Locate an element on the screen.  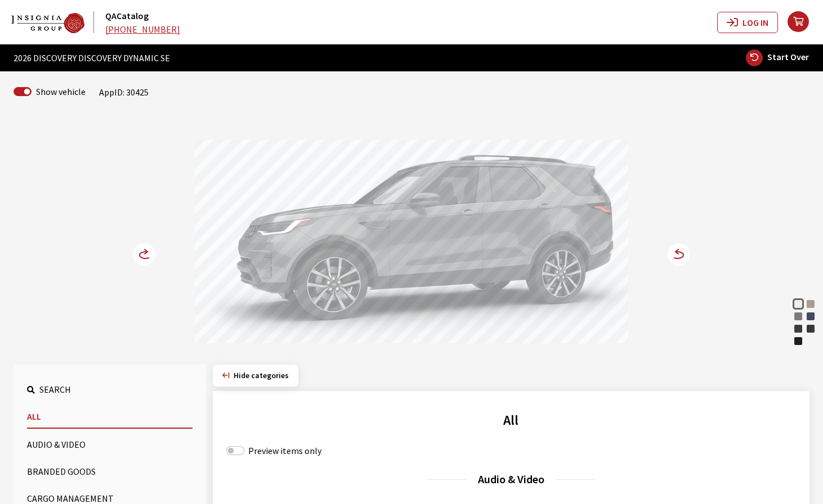
div: Varesine Blue is located at coordinates (810, 317).